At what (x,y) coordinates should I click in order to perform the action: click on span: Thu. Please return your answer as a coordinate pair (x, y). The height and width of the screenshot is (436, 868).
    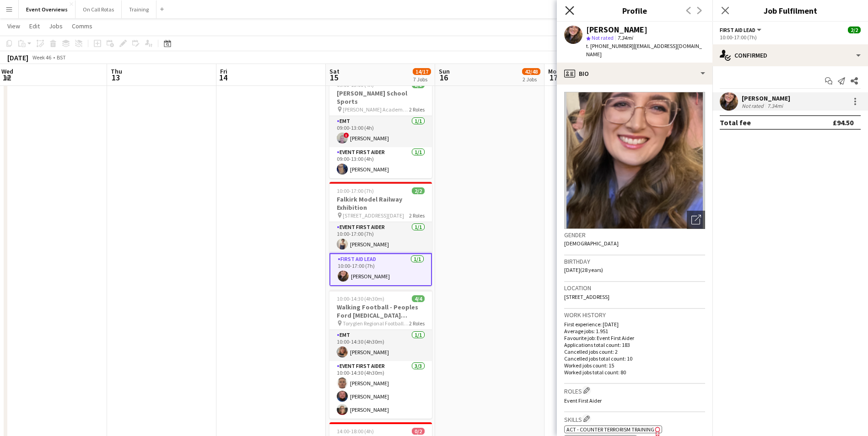
    Looking at the image, I should click on (116, 71).